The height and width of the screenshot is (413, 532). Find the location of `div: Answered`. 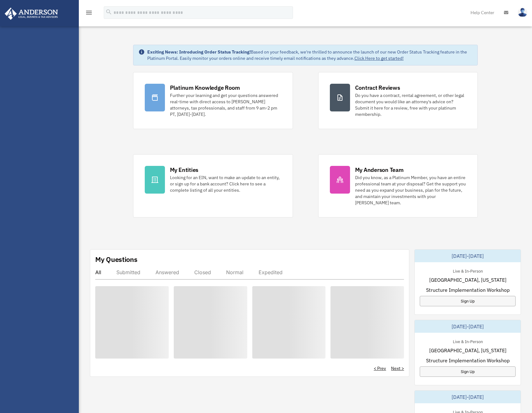

div: Answered is located at coordinates (167, 272).